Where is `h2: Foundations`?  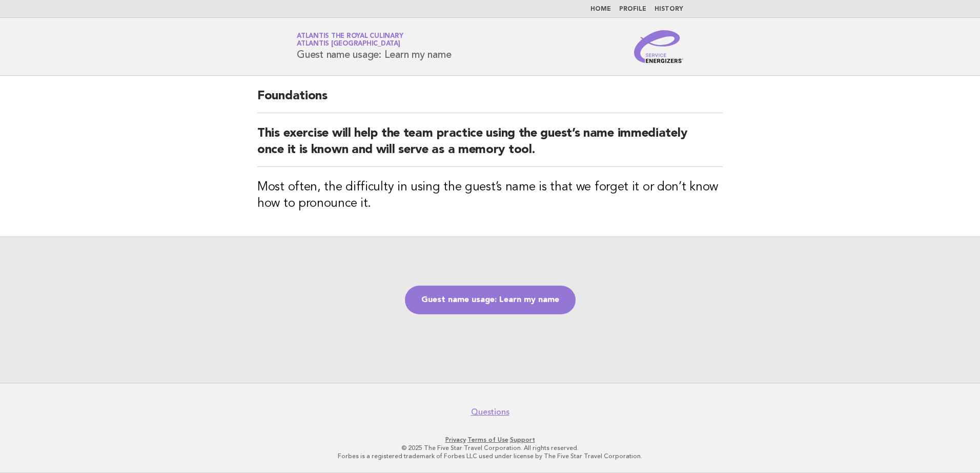
h2: Foundations is located at coordinates (490, 100).